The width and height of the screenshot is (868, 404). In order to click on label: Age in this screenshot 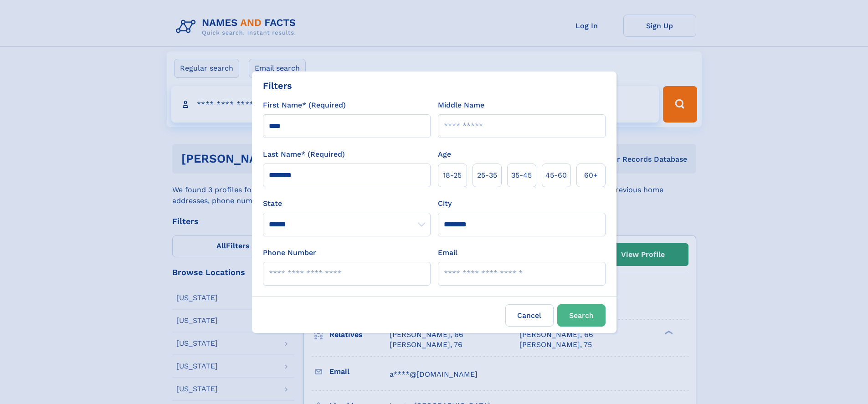, I will do `click(444, 155)`.